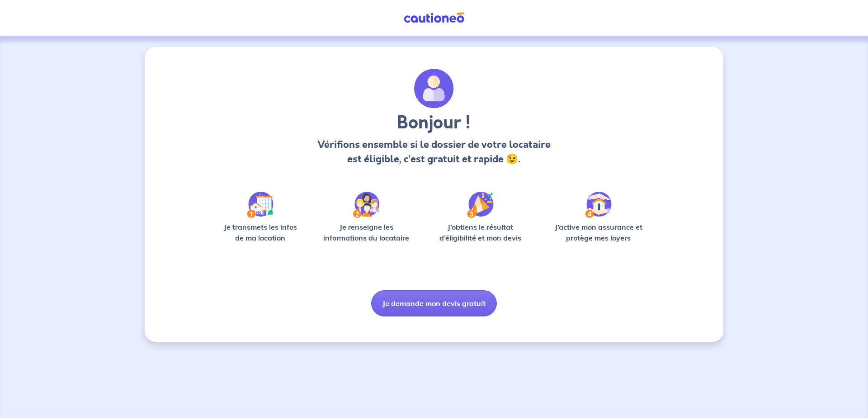  Describe the element at coordinates (480, 204) in the screenshot. I see `img: /static/f3e743aab9439237c3e2196e4328bba9/Step-3.svg` at that location.